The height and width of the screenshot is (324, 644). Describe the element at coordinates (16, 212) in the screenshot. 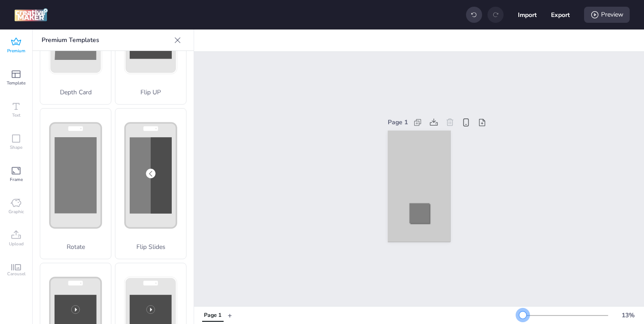

I see `span: Graphic` at that location.